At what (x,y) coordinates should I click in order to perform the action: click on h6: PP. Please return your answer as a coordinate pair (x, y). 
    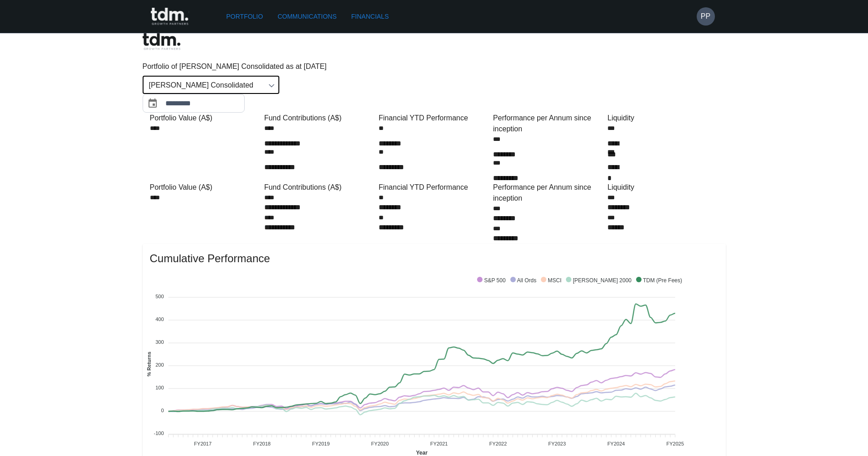
    Looking at the image, I should click on (706, 17).